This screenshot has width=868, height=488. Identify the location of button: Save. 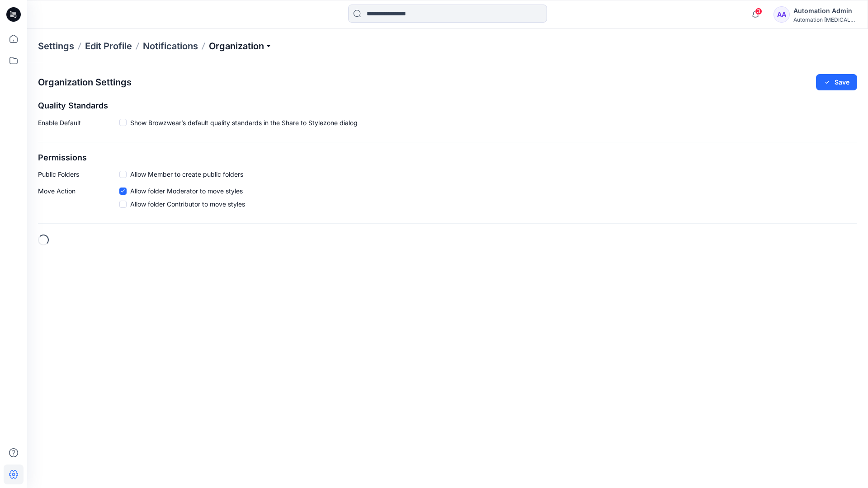
(837, 83).